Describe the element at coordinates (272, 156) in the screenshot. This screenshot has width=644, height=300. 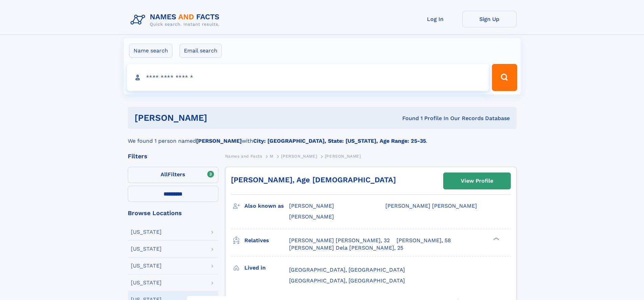
I see `a: M` at that location.